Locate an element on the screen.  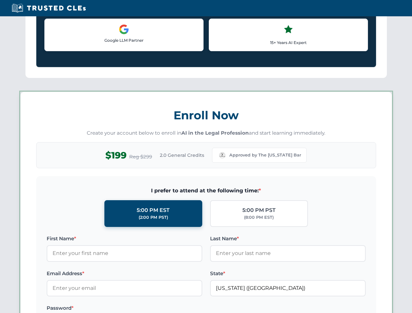
h3: Enroll Now is located at coordinates (206, 115).